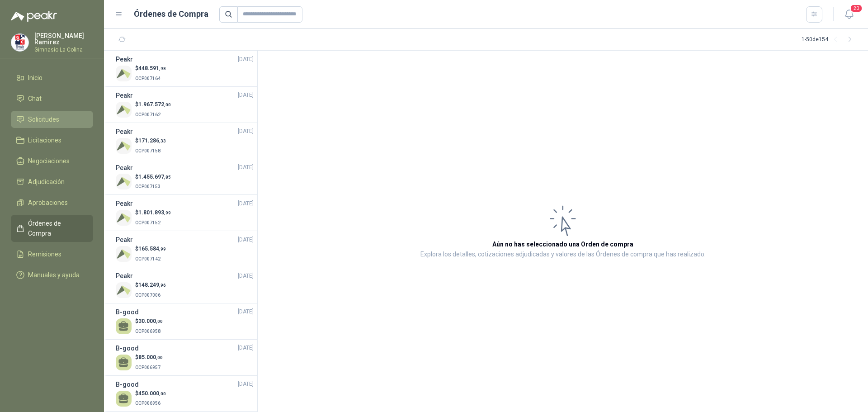 This screenshot has height=412, width=868. What do you see at coordinates (34, 16) in the screenshot?
I see `img: Logo peakr` at bounding box center [34, 16].